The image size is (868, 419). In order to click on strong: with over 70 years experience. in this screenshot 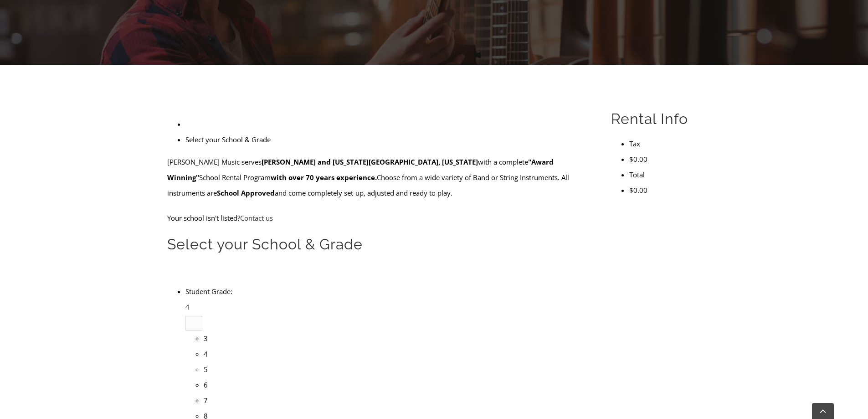, I will do `click(323, 178)`.